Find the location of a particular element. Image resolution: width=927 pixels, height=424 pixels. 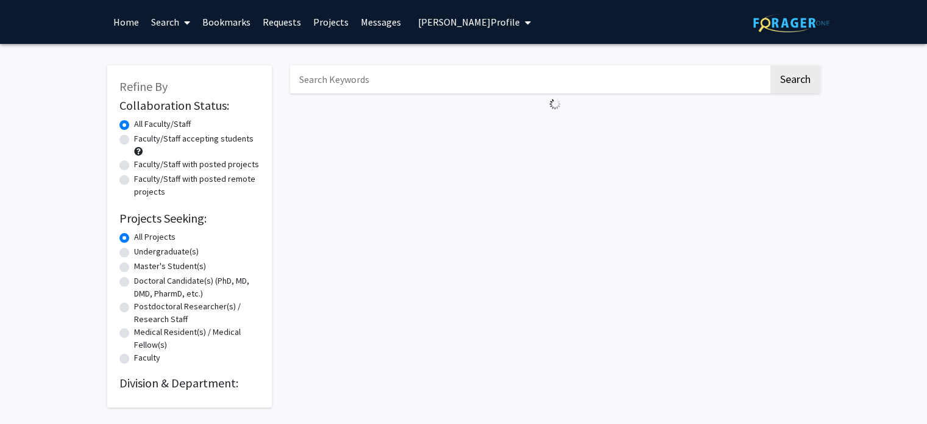

label: Faculty/Staff with posted remote projects is located at coordinates (197, 185).